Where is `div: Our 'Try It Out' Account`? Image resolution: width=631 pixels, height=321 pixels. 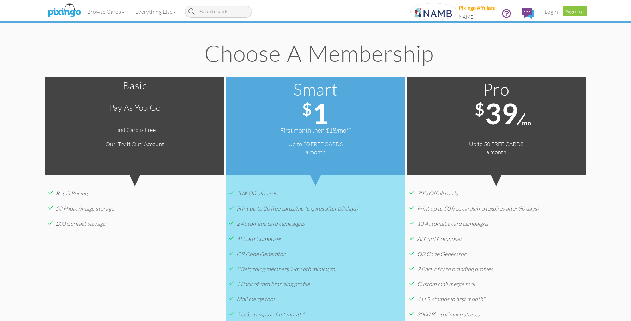 div: Our 'Try It Out' Account is located at coordinates (135, 144).